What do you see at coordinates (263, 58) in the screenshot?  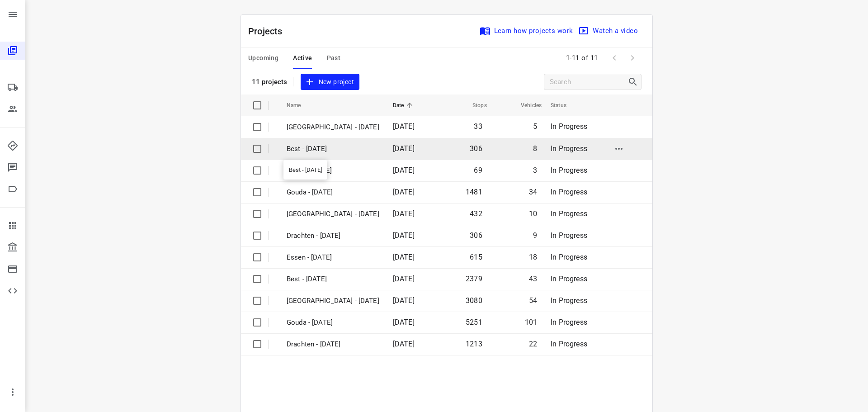 I see `span: Upcoming` at bounding box center [263, 58].